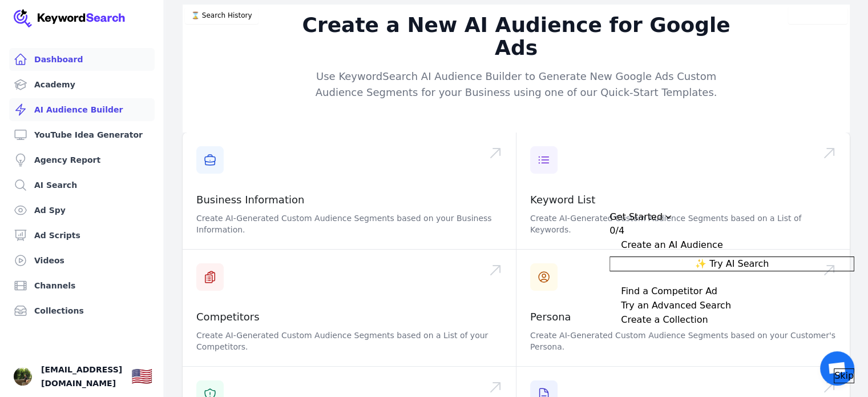 The image size is (868, 397). Describe the element at coordinates (732, 263) in the screenshot. I see `button: ✨ Try AI Search` at that location.